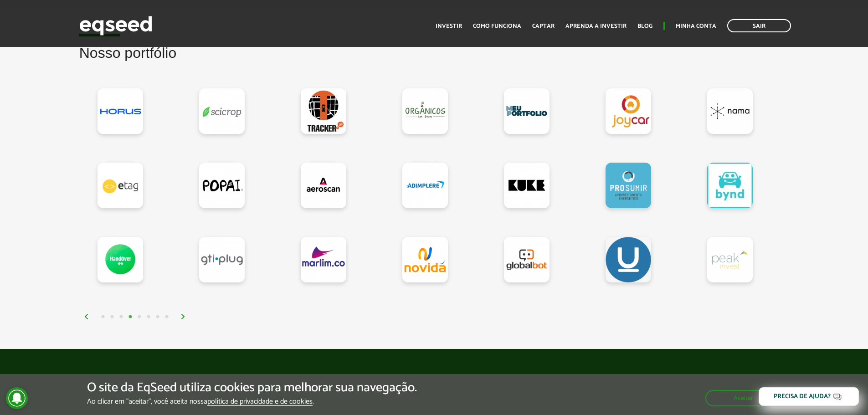  Describe the element at coordinates (323, 186) in the screenshot. I see `a: Aeroscan` at that location.